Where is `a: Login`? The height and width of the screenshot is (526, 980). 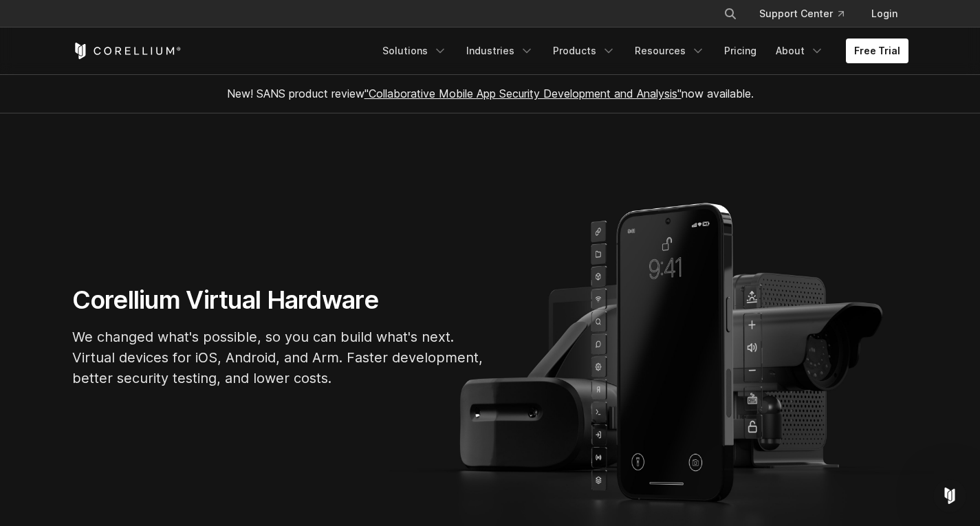 a: Login is located at coordinates (885, 14).